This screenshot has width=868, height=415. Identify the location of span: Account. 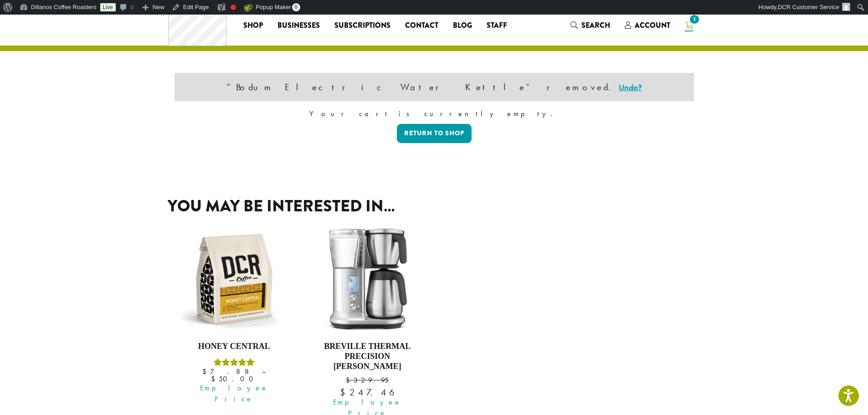
(652, 25).